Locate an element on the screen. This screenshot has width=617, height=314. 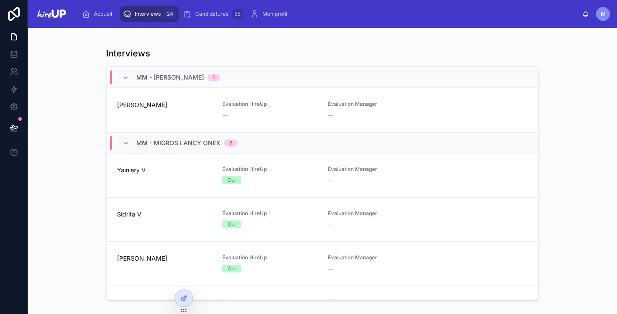
a: Accueil is located at coordinates (99, 14).